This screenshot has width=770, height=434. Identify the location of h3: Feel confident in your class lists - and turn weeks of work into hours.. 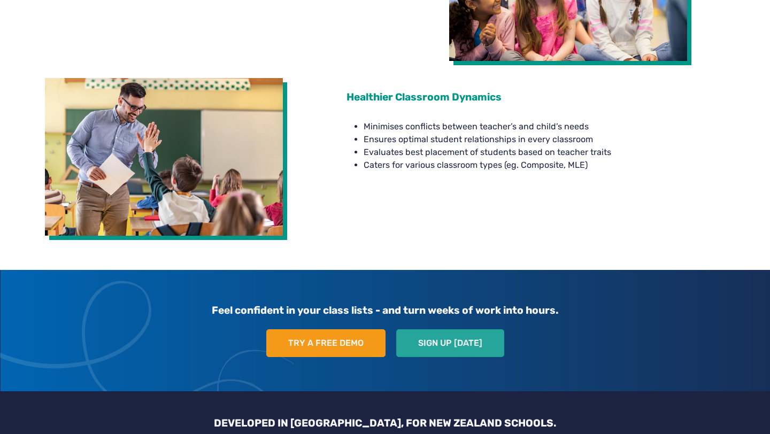
(385, 310).